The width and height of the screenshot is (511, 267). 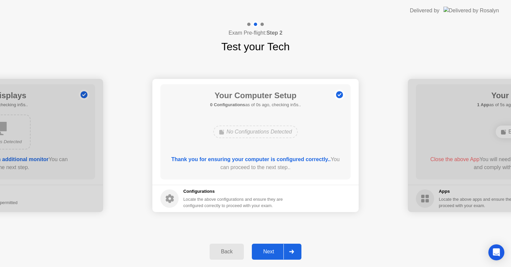 I want to click on div: Locate the above configurations and ensure they are configured correctly to proceed with your exam., so click(x=234, y=202).